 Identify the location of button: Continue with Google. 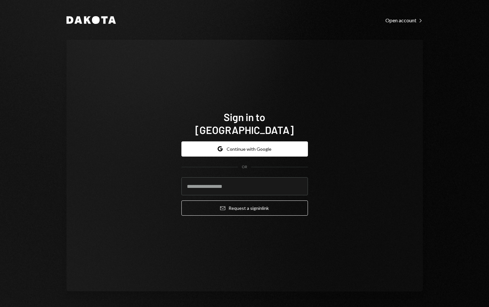
(245, 149).